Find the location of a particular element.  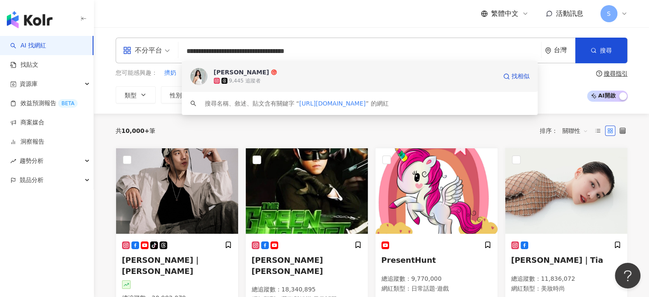

div: 排序： is located at coordinates (566, 131).